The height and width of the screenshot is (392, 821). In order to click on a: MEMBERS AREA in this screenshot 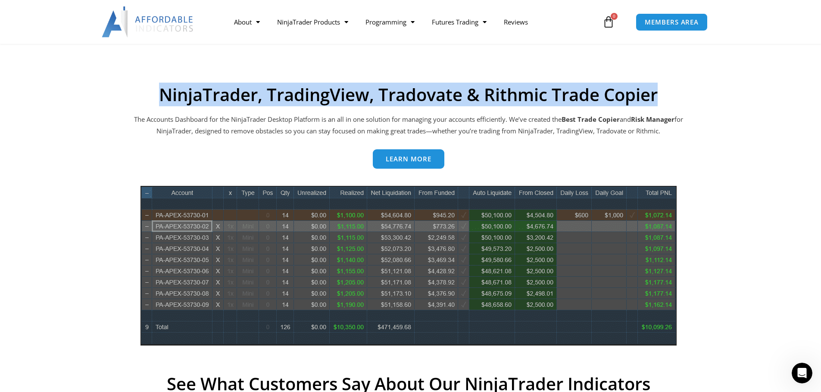, I will do `click(671, 22)`.